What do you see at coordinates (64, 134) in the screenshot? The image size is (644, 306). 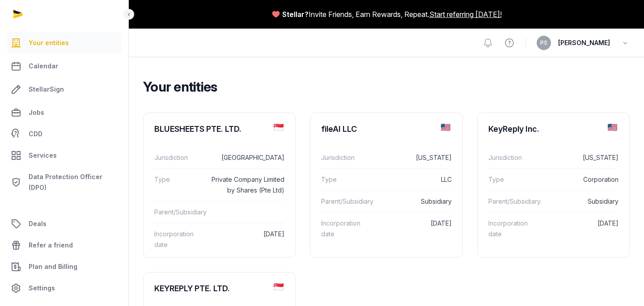 I see `a: CDD` at bounding box center [64, 134].